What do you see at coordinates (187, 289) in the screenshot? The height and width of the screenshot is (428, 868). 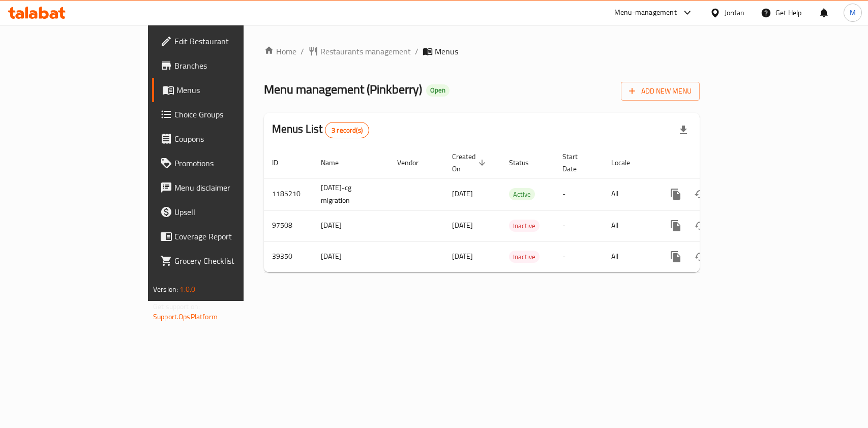 I see `span: 1.0.0` at bounding box center [187, 289].